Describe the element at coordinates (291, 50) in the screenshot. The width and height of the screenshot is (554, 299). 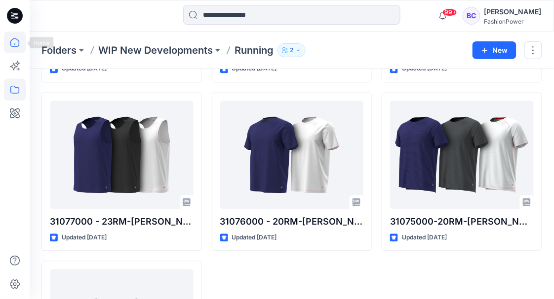
I see `button: 2` at that location.